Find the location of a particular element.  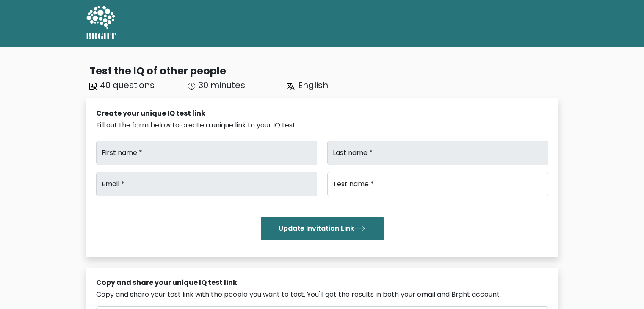

a: BRGHT is located at coordinates (101, 23).